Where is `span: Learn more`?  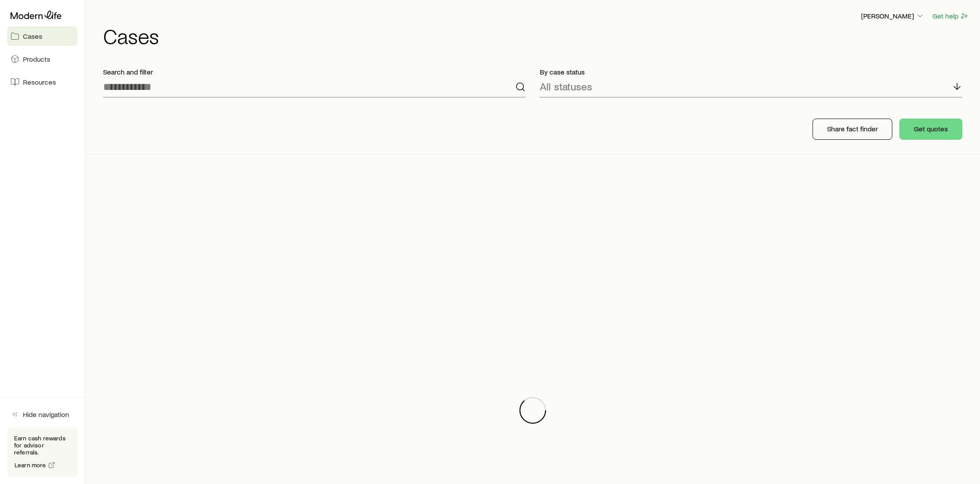
span: Learn more is located at coordinates (31, 465).